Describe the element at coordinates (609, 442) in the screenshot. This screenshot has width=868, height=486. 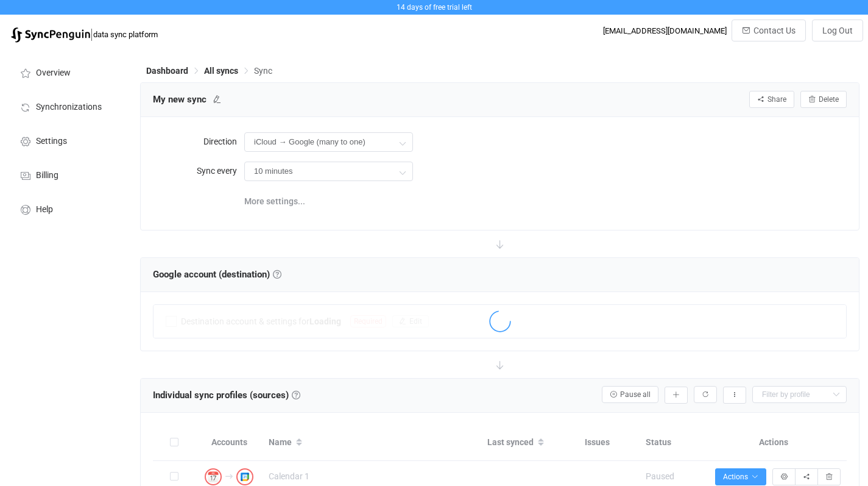
I see `div: Issues` at that location.